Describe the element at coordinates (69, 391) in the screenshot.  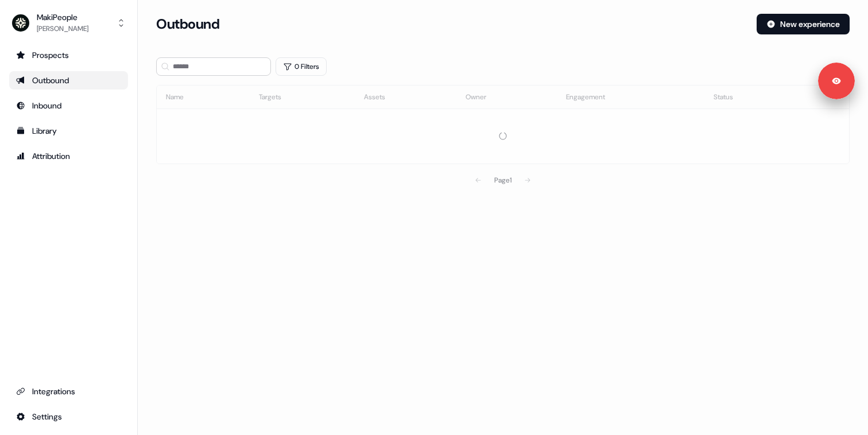
I see `div: Integrations` at that location.